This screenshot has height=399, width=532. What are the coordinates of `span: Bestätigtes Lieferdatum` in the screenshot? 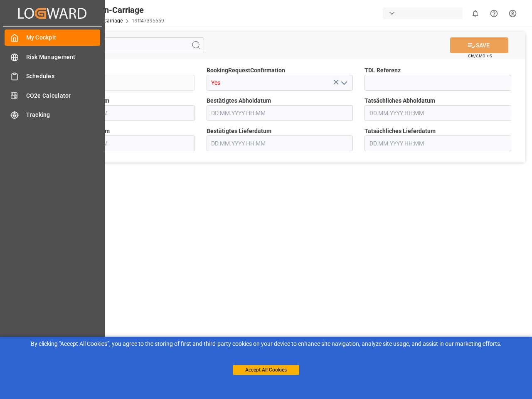 It's located at (239, 131).